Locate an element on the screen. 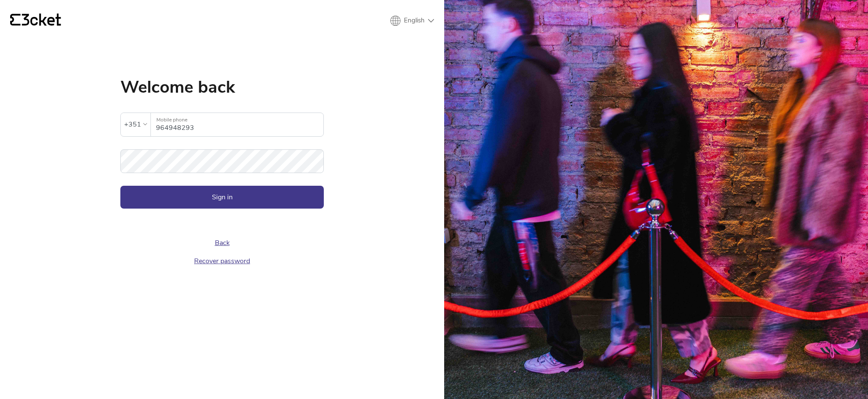  font: Welcome back is located at coordinates (178, 87).